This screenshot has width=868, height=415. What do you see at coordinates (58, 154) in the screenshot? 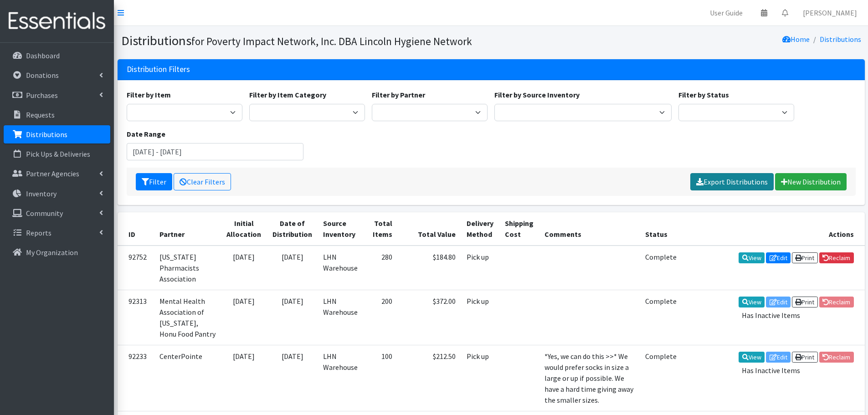
I see `p: Pick Ups & Deliveries` at bounding box center [58, 154].